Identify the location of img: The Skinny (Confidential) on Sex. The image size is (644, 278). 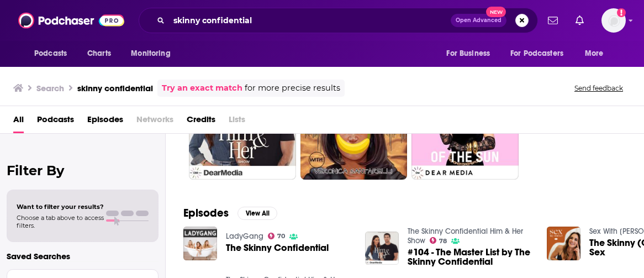
(563, 243).